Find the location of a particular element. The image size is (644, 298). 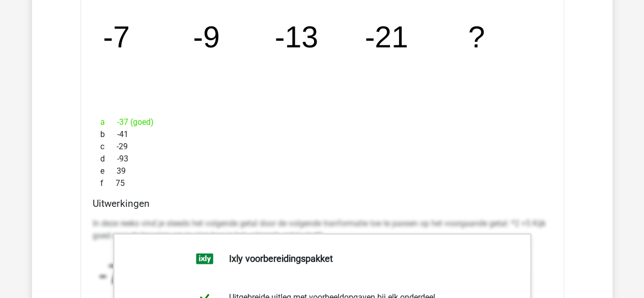

div: -37 (goed) is located at coordinates (322, 122).